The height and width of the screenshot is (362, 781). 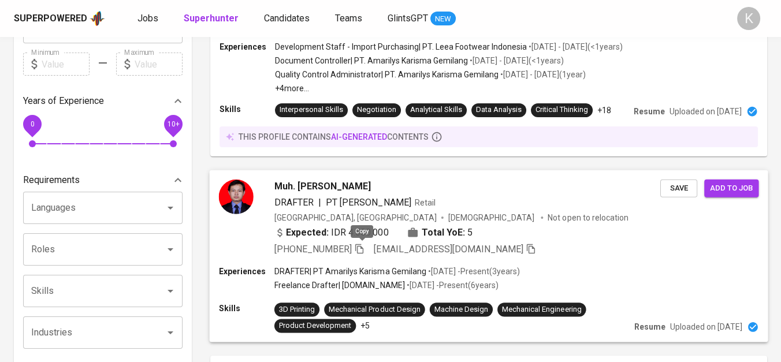 What do you see at coordinates (294, 202) in the screenshot?
I see `span: DRAFTER` at bounding box center [294, 202].